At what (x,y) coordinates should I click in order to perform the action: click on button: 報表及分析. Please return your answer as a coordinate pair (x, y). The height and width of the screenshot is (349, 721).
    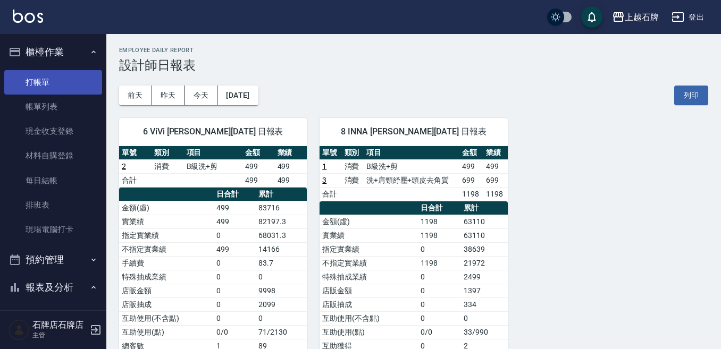
    Looking at the image, I should click on (53, 288).